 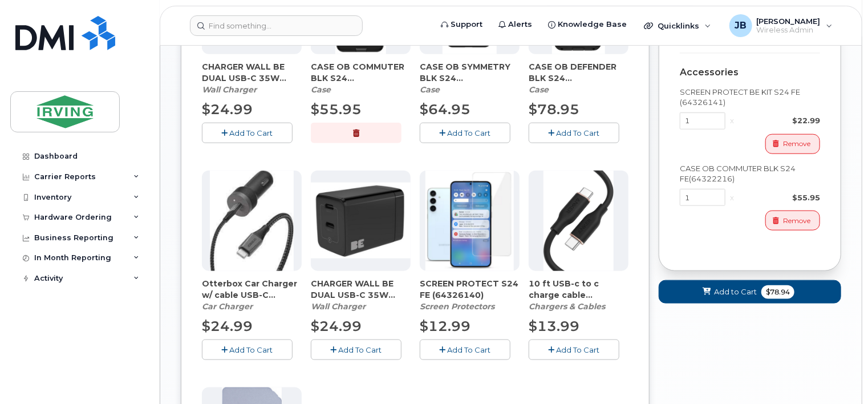 I want to click on a: Knowledge Base, so click(x=587, y=25).